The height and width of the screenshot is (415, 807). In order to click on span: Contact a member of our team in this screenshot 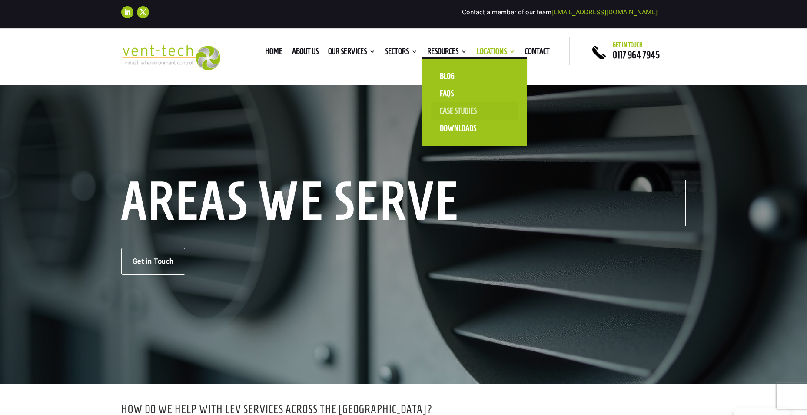, I will do `click(560, 12)`.